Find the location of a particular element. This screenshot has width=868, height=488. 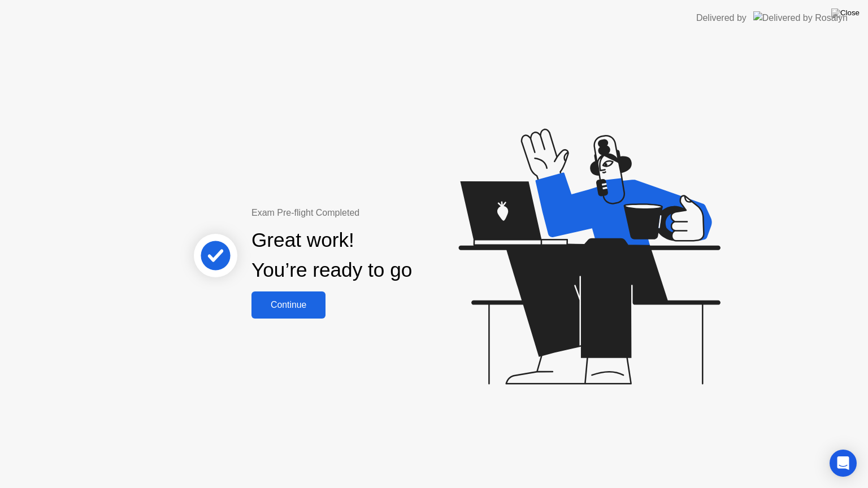

img: Close is located at coordinates (845, 13).